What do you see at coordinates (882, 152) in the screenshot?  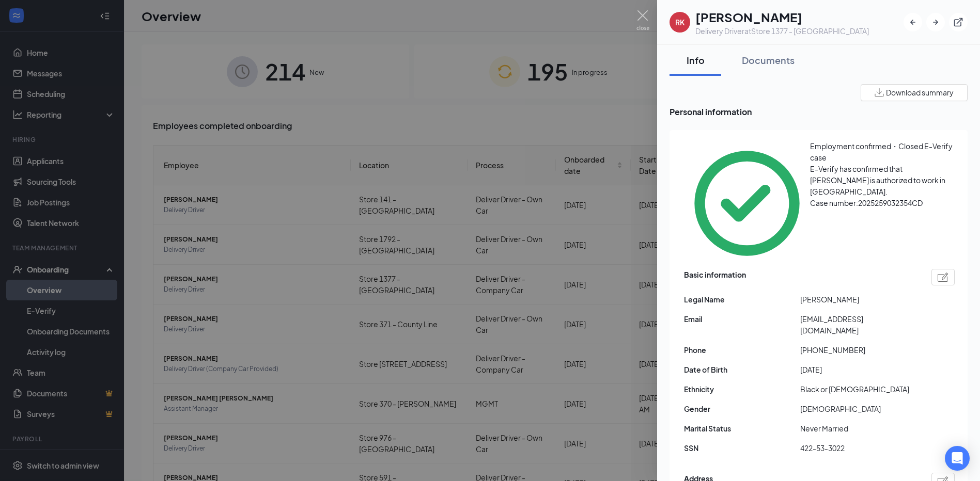 I see `span: Employment confirmed・Closed E-Verify case` at bounding box center [882, 152].